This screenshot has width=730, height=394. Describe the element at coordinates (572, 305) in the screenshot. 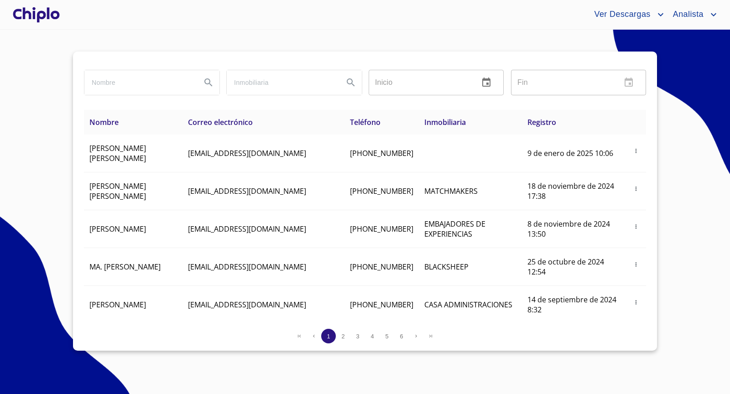

I see `span: 14 de septiembre de 2024 8:32` at that location.